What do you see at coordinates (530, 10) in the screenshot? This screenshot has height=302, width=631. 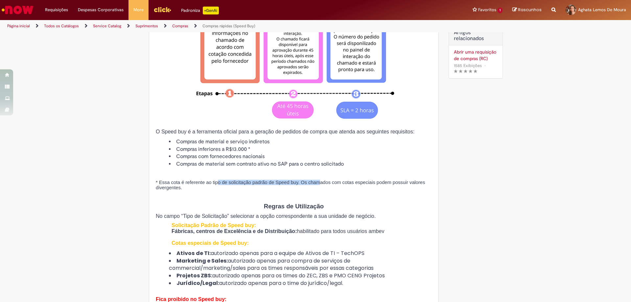 I see `span: Rascunhos` at bounding box center [530, 10].